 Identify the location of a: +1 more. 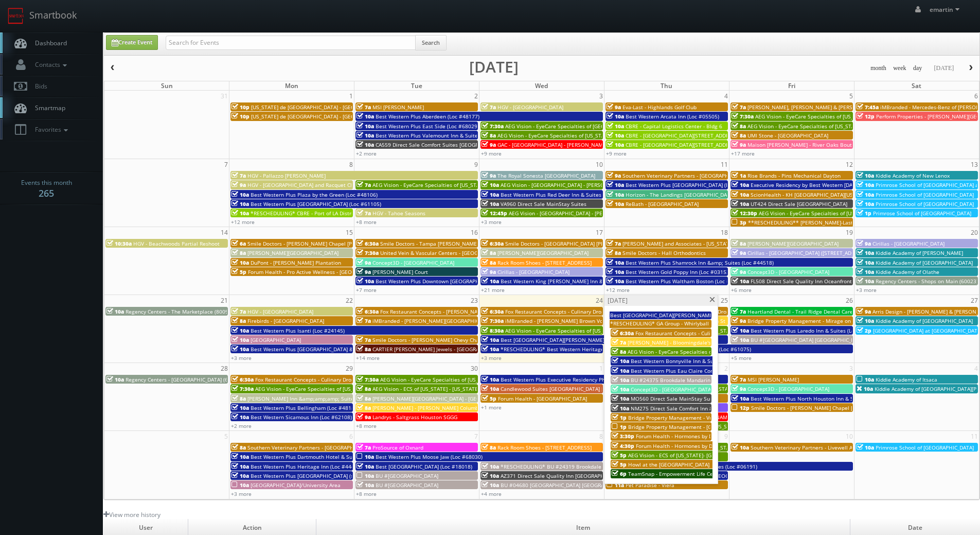
(491, 407).